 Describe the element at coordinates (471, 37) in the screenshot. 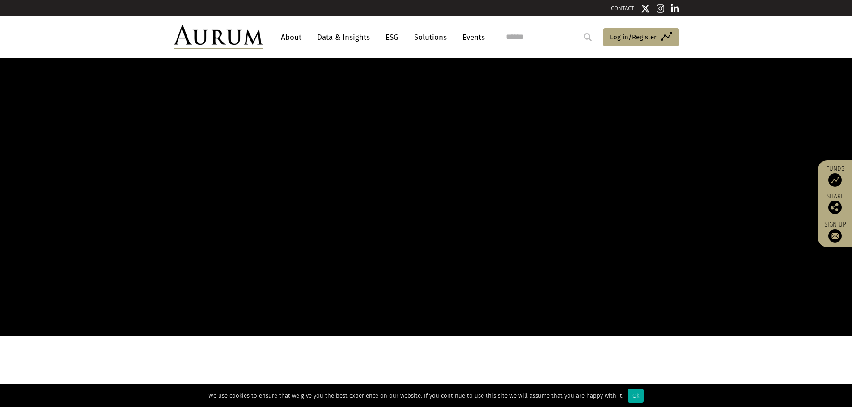

I see `a: Events` at that location.